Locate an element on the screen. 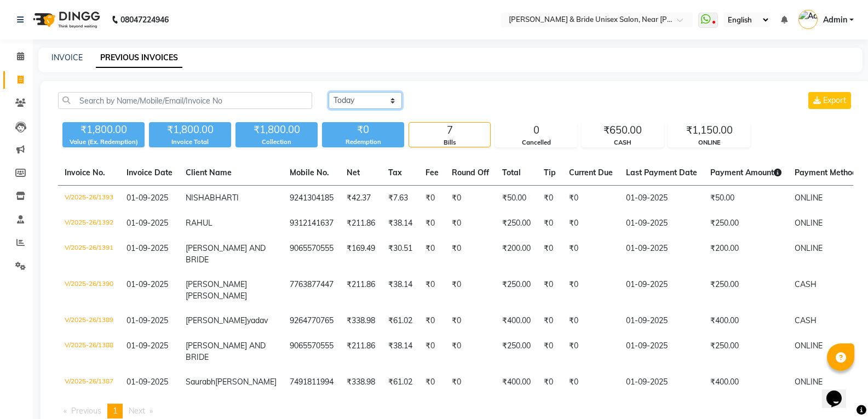  td: V/2025-26/1389 is located at coordinates (89, 321).